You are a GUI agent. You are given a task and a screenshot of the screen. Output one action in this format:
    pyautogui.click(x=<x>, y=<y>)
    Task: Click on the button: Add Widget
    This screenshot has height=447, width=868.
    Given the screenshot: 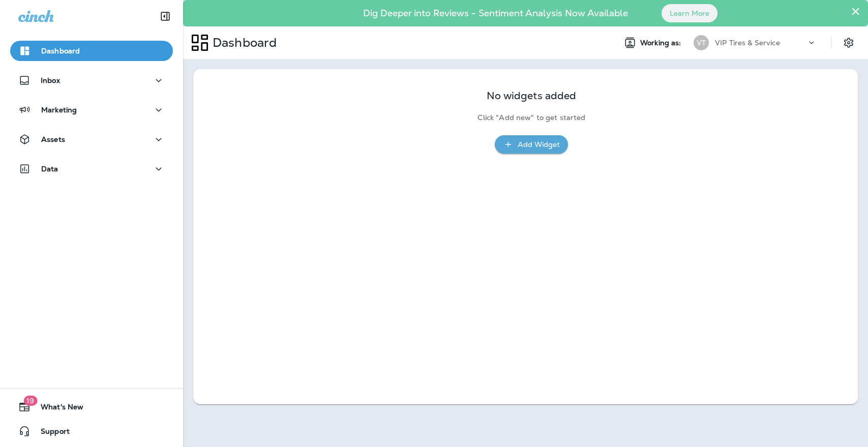 What is the action you would take?
    pyautogui.click(x=532, y=145)
    